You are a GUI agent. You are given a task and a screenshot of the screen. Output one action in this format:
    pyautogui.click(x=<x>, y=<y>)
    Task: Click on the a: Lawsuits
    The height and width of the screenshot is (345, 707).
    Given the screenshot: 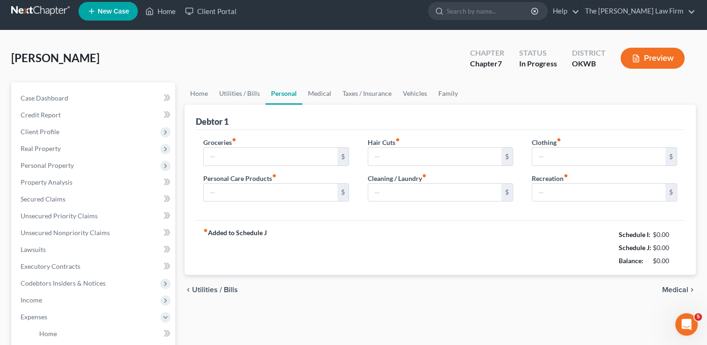 What is the action you would take?
    pyautogui.click(x=94, y=250)
    